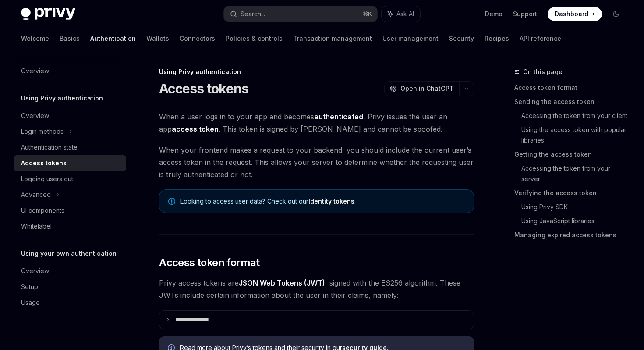 The width and height of the screenshot is (644, 350). Describe the element at coordinates (70, 147) in the screenshot. I see `a: Authentication state` at that location.